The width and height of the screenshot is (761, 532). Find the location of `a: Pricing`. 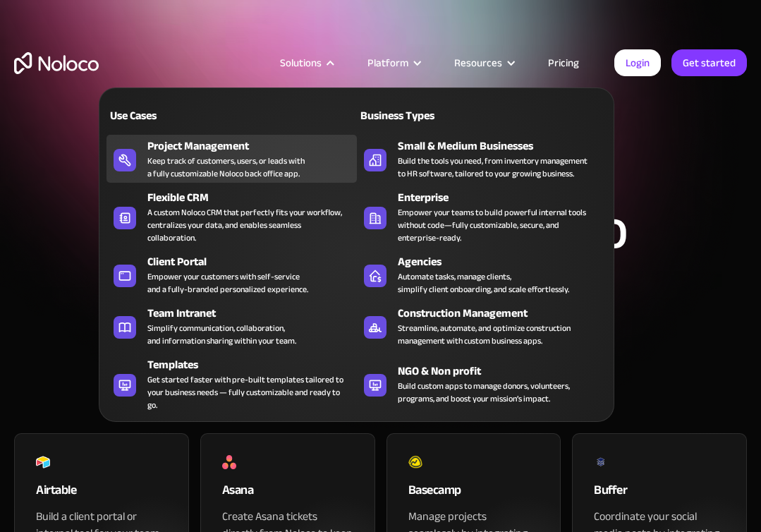

a: Pricing is located at coordinates (563, 63).